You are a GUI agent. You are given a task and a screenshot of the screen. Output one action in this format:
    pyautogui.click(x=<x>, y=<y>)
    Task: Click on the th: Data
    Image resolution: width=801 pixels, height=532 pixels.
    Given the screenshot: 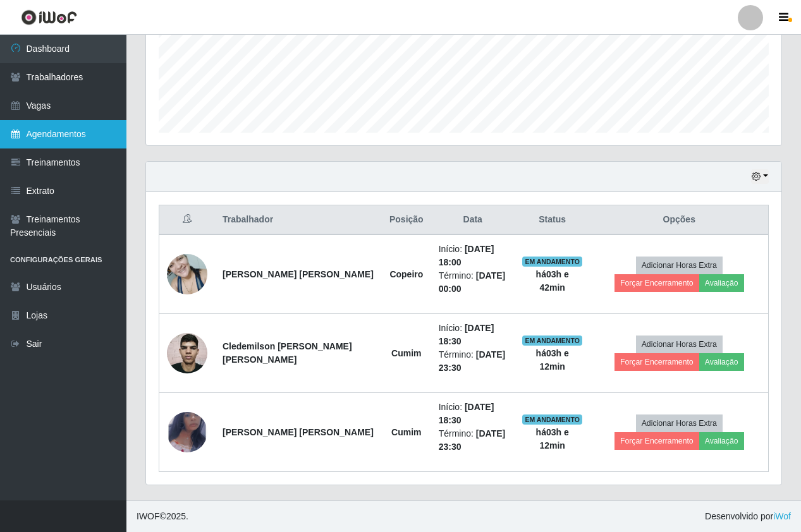 What is the action you would take?
    pyautogui.click(x=472, y=220)
    